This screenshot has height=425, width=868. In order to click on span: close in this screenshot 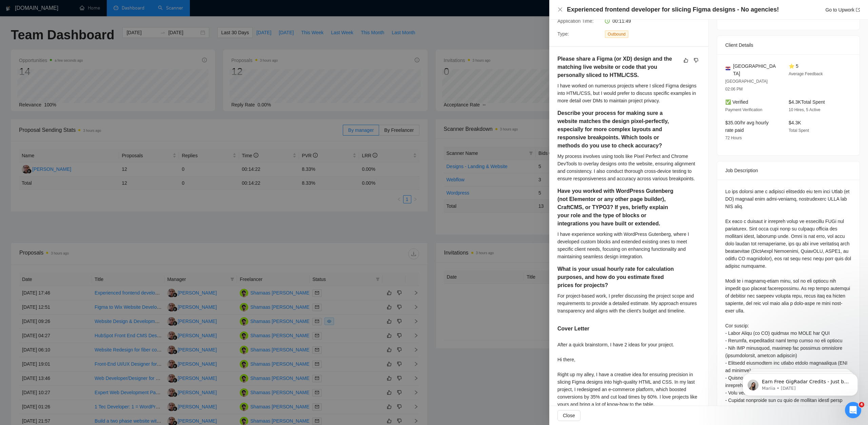, I will do `click(560, 9)`.